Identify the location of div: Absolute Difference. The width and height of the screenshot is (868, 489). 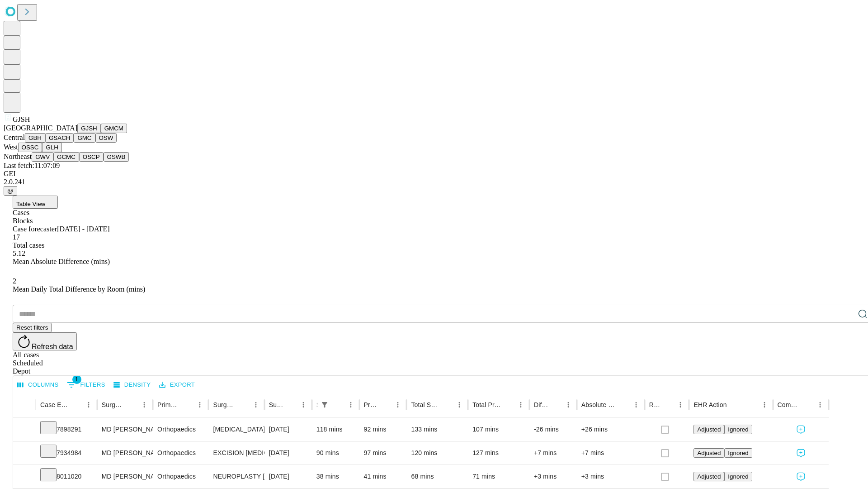
(599, 404).